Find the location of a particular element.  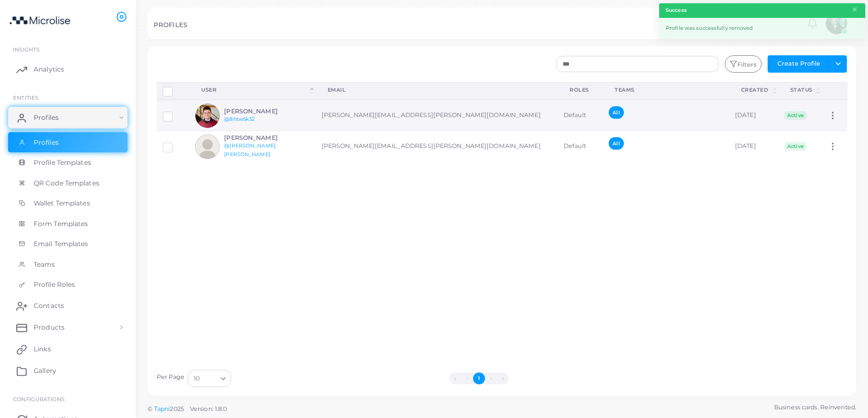

button: Go to page 1 is located at coordinates (479, 379).